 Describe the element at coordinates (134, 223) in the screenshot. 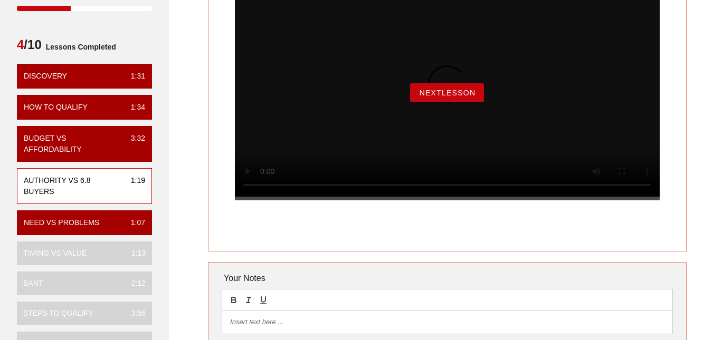

I see `div: 1:07` at that location.